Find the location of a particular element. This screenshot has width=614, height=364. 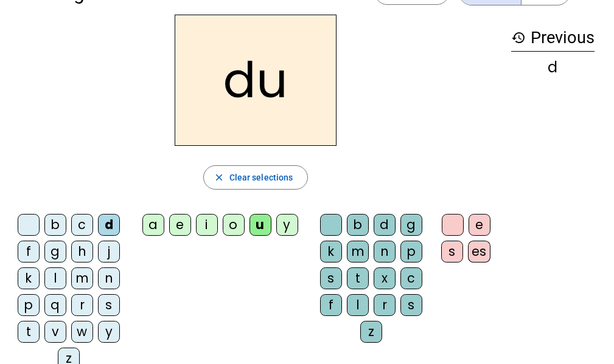

div: j is located at coordinates (109, 252).